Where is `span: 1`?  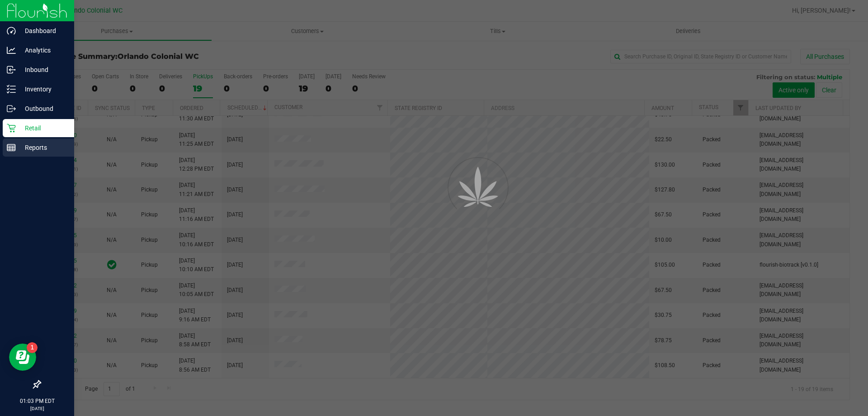
span: 1 is located at coordinates (6, 5).